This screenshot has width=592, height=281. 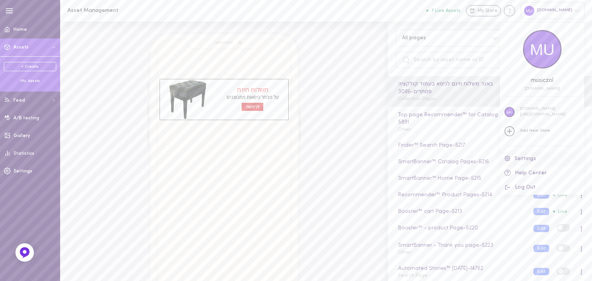 What do you see at coordinates (542, 188) in the screenshot?
I see `button: Log Out` at bounding box center [542, 188].